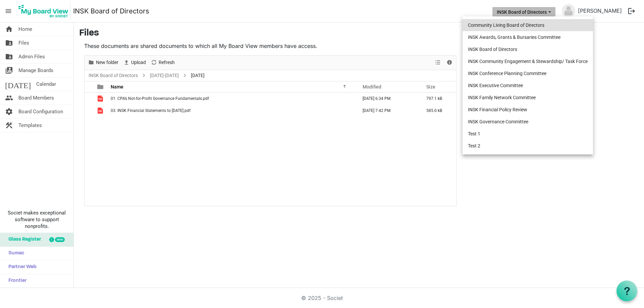 The height and width of the screenshot is (308, 644). Describe the element at coordinates (450, 62) in the screenshot. I see `button: Details` at that location.